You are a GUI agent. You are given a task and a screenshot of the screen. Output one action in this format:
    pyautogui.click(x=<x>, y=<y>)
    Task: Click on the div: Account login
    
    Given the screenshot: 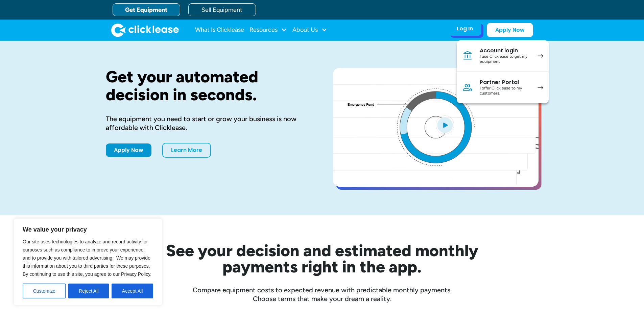 What is the action you would take?
    pyautogui.click(x=505, y=51)
    